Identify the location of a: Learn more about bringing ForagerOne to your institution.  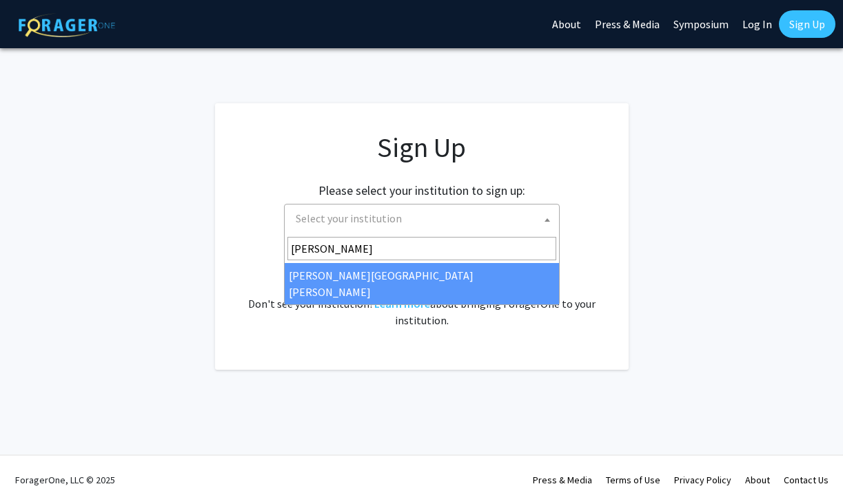
(402, 304).